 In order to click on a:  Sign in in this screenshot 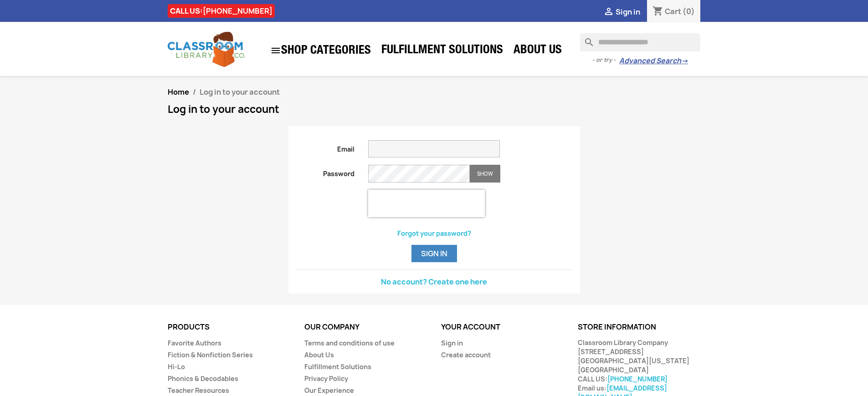, I will do `click(622, 12)`.